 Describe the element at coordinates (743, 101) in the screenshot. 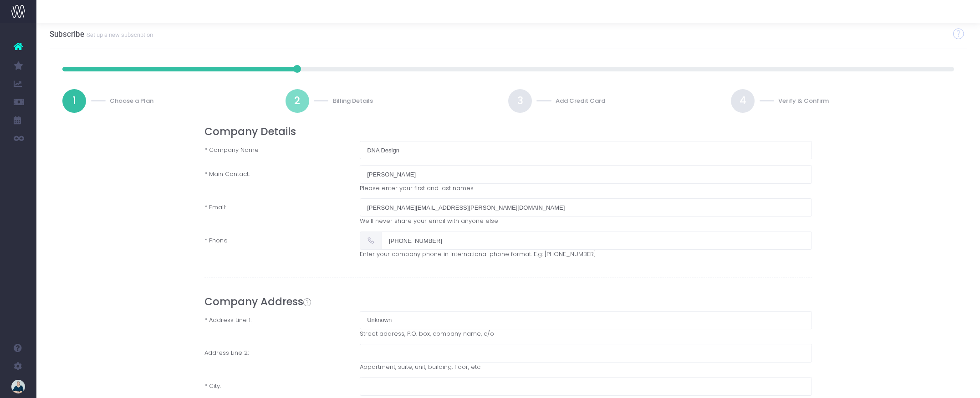

I see `span: 4` at that location.